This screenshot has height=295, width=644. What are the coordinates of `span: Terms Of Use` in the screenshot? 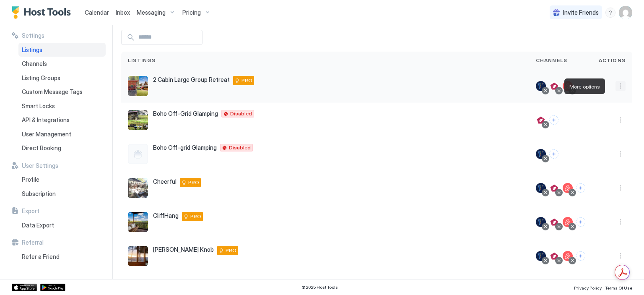 It's located at (618, 288).